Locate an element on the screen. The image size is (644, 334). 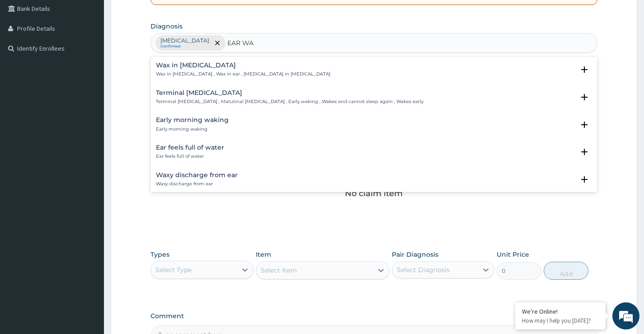
h4: Waxy discharge from ear is located at coordinates (197, 175).